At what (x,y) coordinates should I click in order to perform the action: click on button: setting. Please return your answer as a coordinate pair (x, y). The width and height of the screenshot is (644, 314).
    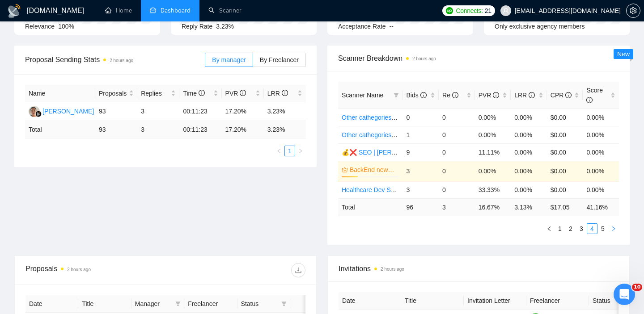
    Looking at the image, I should click on (633, 11).